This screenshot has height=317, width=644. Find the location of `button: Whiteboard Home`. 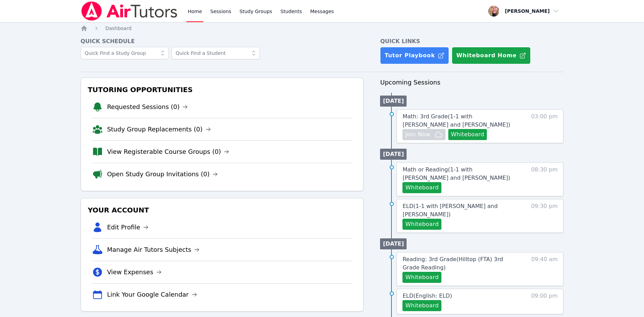

button: Whiteboard Home is located at coordinates (491, 56).